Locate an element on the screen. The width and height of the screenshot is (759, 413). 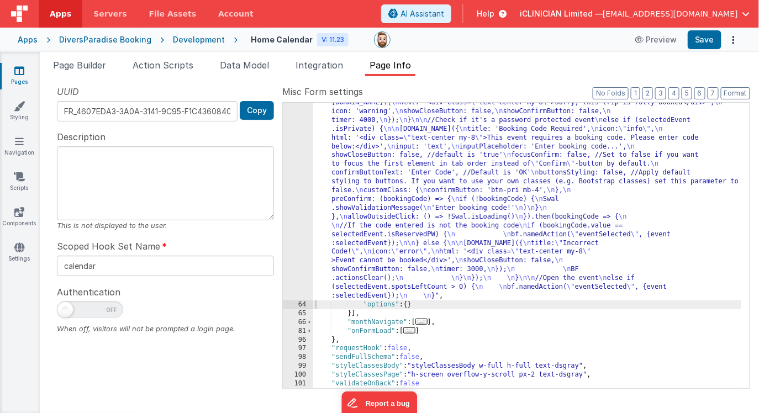
span: Description is located at coordinates (81, 137).